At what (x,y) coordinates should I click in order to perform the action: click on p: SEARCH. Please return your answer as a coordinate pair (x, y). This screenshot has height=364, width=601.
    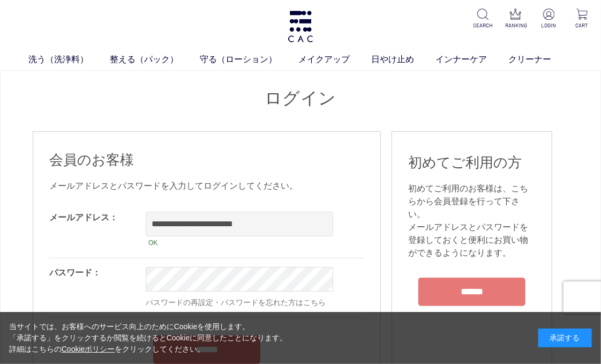
    Looking at the image, I should click on (483, 25).